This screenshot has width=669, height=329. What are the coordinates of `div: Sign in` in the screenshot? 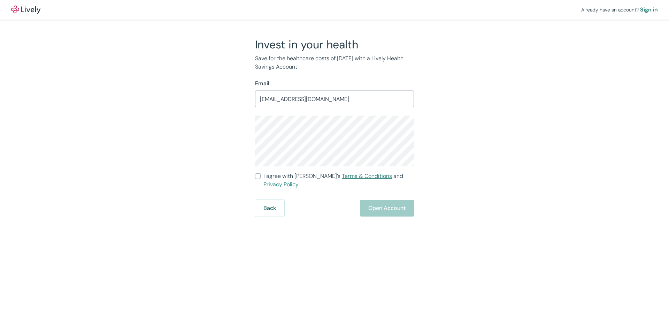 It's located at (649, 10).